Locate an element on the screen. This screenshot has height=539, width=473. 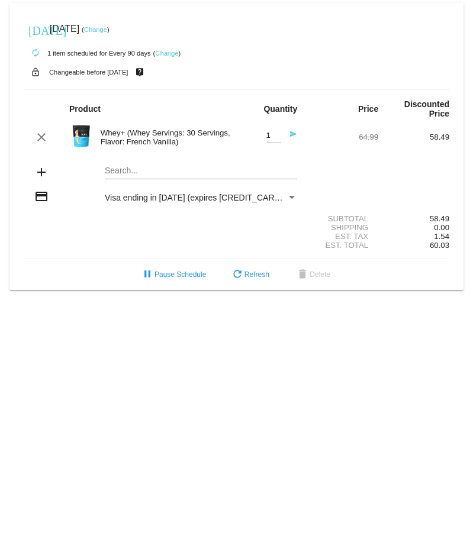
mat-icon: add is located at coordinates (41, 172).